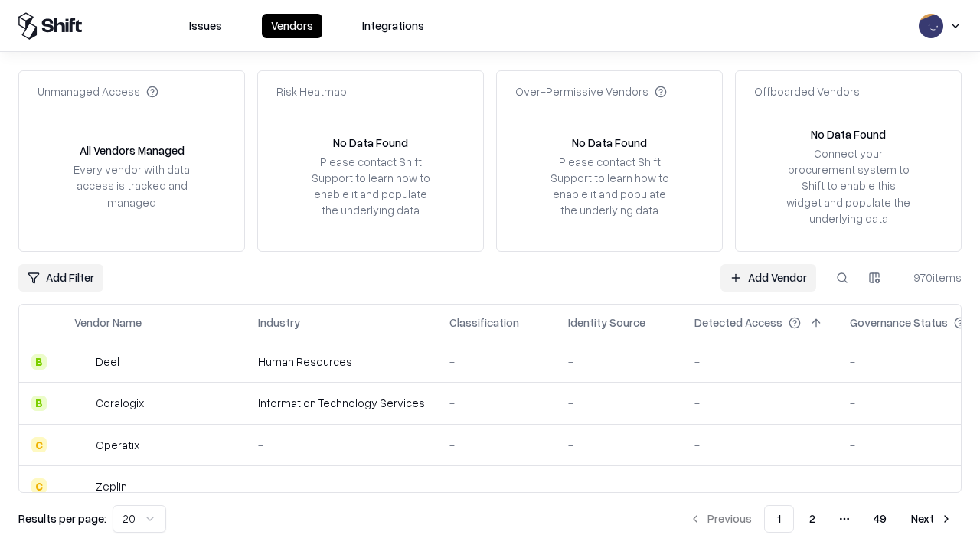 Image resolution: width=980 pixels, height=551 pixels. What do you see at coordinates (932, 519) in the screenshot?
I see `button: Next` at bounding box center [932, 519].